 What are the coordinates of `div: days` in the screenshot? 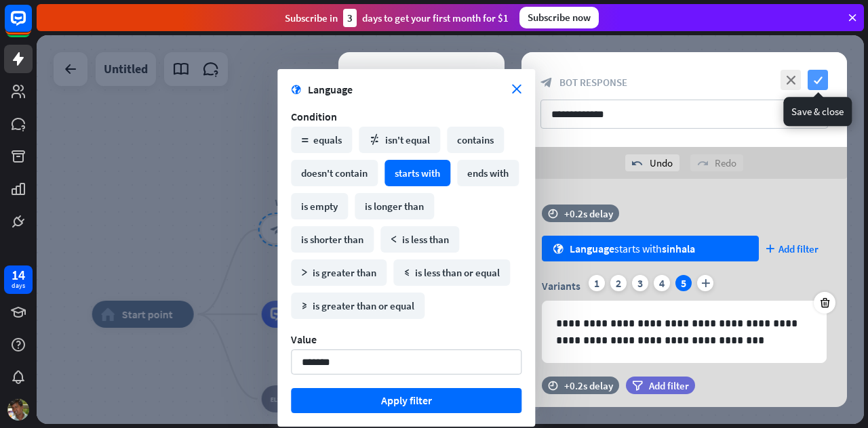 It's located at (18, 286).